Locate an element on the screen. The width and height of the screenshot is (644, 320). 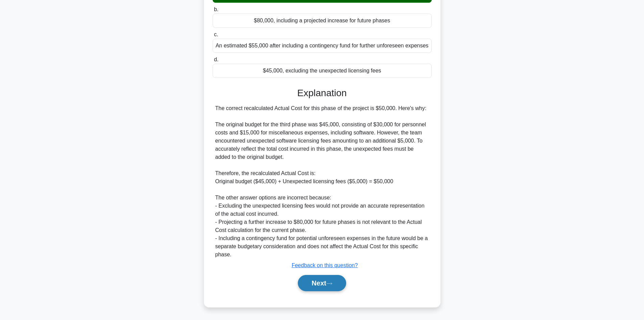
div: The correct recalculated Actual Cost for this phase of the project is $50,000. Here's why: The or... is located at coordinates (322, 181).